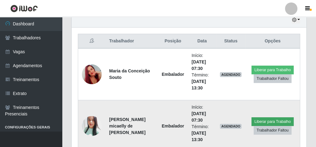 This screenshot has height=147, width=316. Describe the element at coordinates (92, 126) in the screenshot. I see `img: 1748729241814.jpeg` at that location.